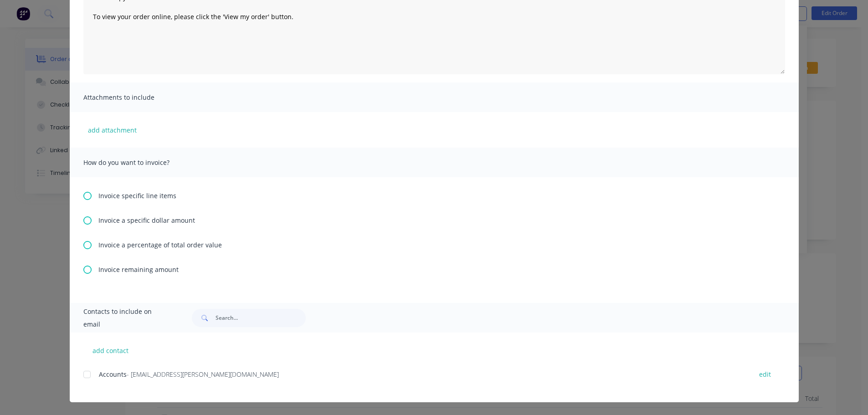 This screenshot has width=868, height=415. Describe the element at coordinates (137, 195) in the screenshot. I see `span: Invoice specific line items` at that location.